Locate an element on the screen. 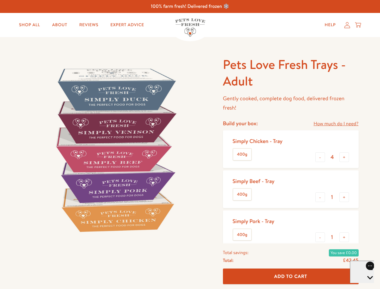  a: About is located at coordinates (60, 25).